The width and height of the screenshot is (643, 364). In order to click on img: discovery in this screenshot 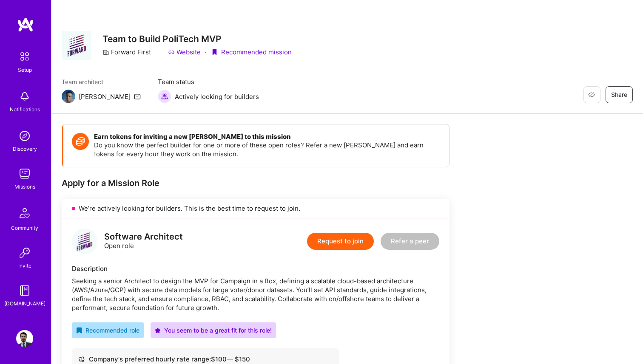, I will do `click(25, 136)`.